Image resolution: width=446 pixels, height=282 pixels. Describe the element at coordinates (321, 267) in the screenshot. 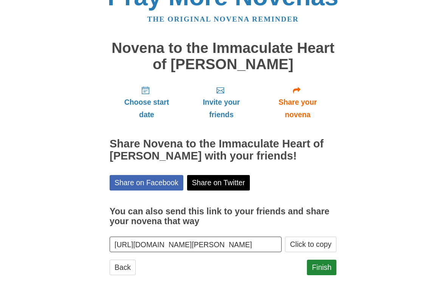

I see `a: Finish` at that location.